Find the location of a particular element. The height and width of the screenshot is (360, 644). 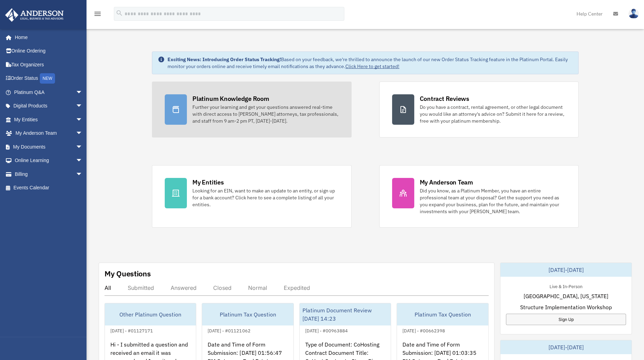

a: My Anderson Team Did you know, as a Platinum Member, you have an entire professional team at your... is located at coordinates (479, 196).